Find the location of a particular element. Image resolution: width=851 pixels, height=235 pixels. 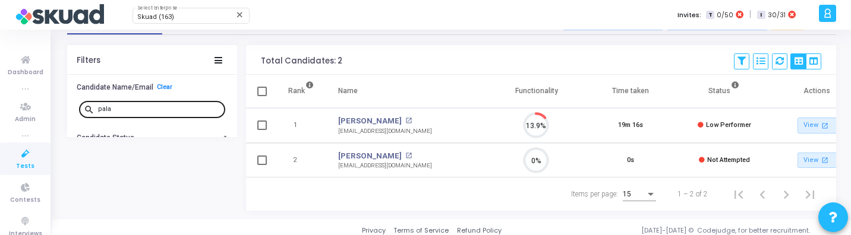

span: Admin is located at coordinates (25, 119).